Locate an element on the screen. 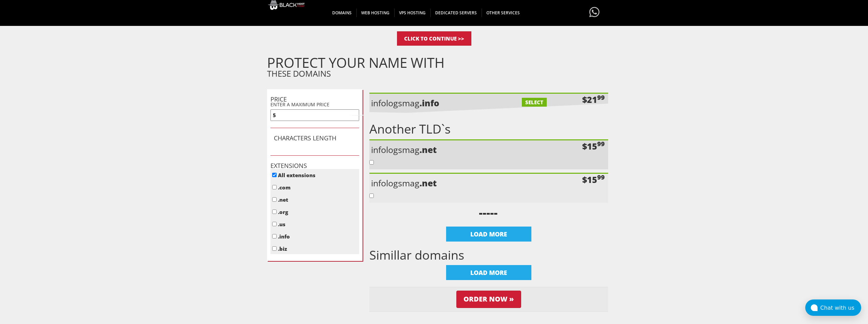  div: $21 is located at coordinates (593, 99).